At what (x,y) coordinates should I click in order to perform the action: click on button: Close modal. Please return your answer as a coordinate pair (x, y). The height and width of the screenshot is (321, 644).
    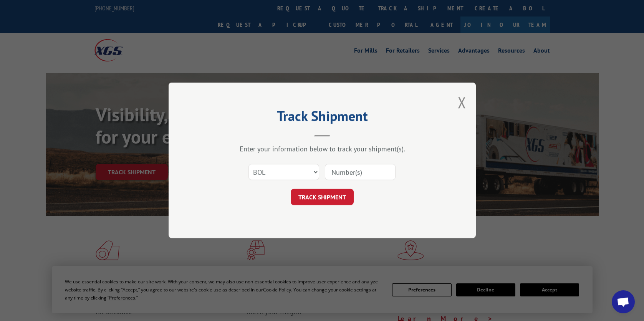
    Looking at the image, I should click on (462, 102).